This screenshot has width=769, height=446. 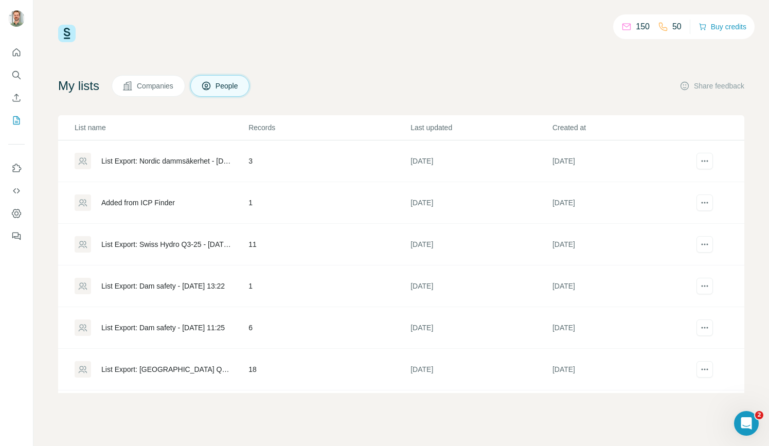 I want to click on td: 3, so click(x=329, y=161).